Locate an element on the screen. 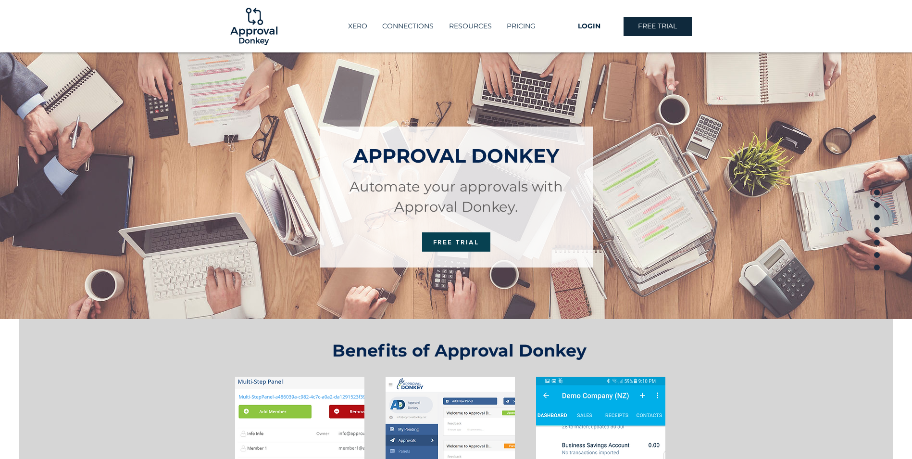  span: Automate your approvals with Approval Donkey. is located at coordinates (456, 196).